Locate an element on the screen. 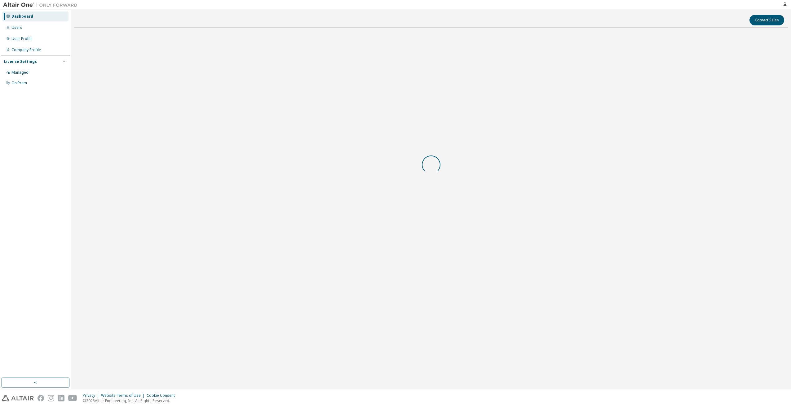 The height and width of the screenshot is (407, 791). div: Company Profile is located at coordinates (26, 50).